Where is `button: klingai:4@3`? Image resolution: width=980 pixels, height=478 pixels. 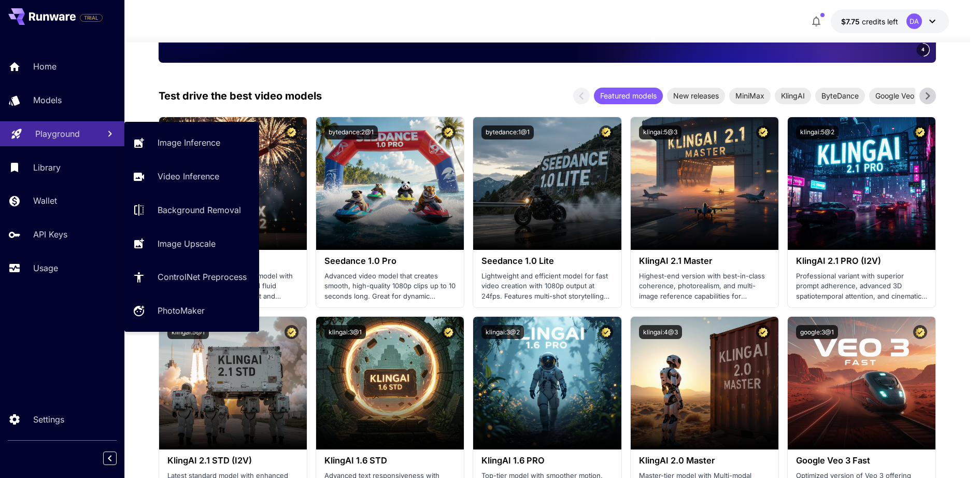 button: klingai:4@3 is located at coordinates (660, 332).